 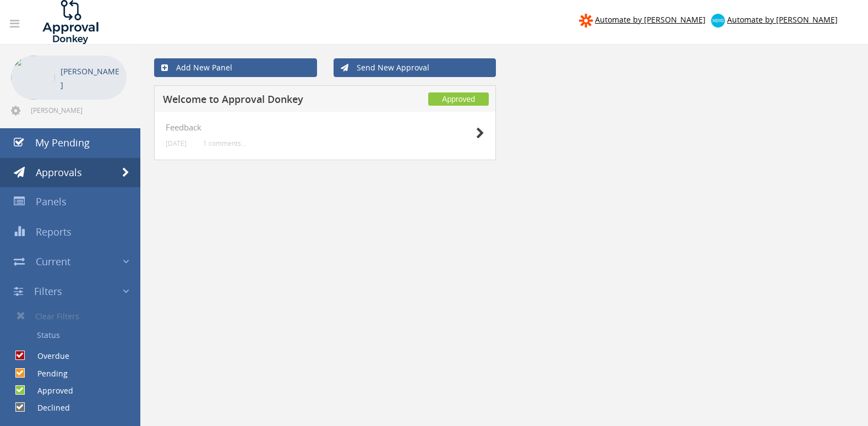 I want to click on a: Status, so click(x=74, y=335).